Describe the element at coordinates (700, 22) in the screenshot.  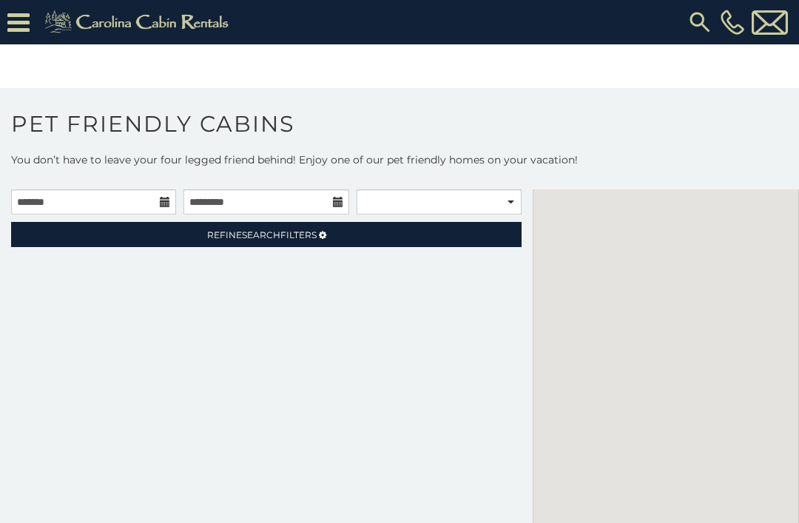
I see `img: search-regular.svg` at that location.